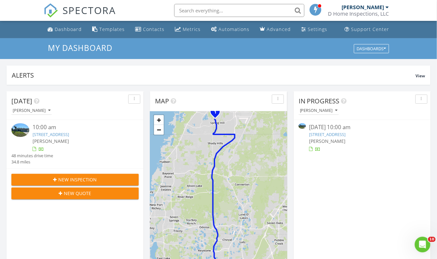 This screenshot has width=437, height=259. I want to click on i: 1, so click(215, 112).